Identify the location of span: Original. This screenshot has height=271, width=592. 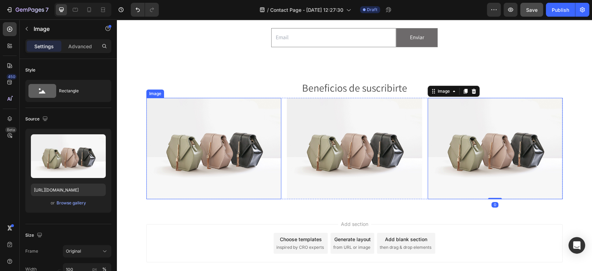
(73, 251).